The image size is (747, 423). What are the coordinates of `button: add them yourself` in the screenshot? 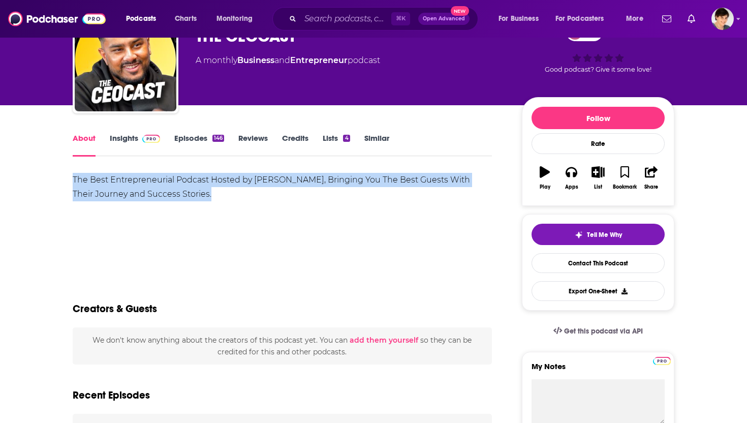 It's located at (384, 340).